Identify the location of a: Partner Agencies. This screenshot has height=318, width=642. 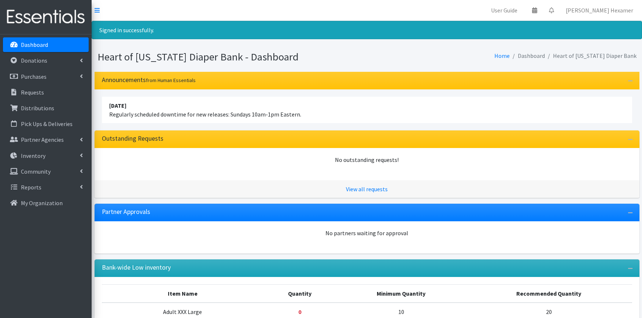
(46, 140).